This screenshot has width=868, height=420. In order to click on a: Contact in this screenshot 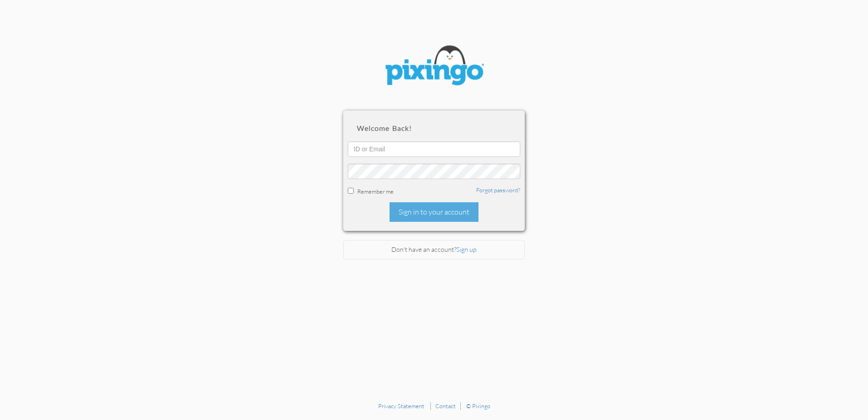, I will do `click(446, 406)`.